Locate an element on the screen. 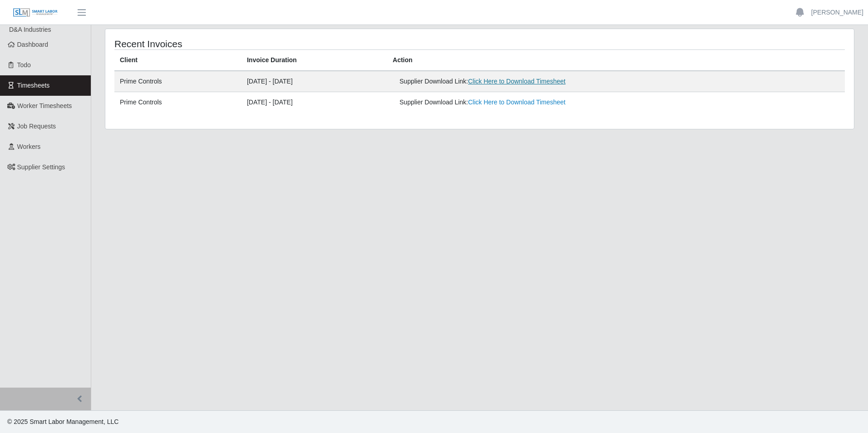 This screenshot has width=868, height=433. h4: Recent Invoices is located at coordinates (262, 43).